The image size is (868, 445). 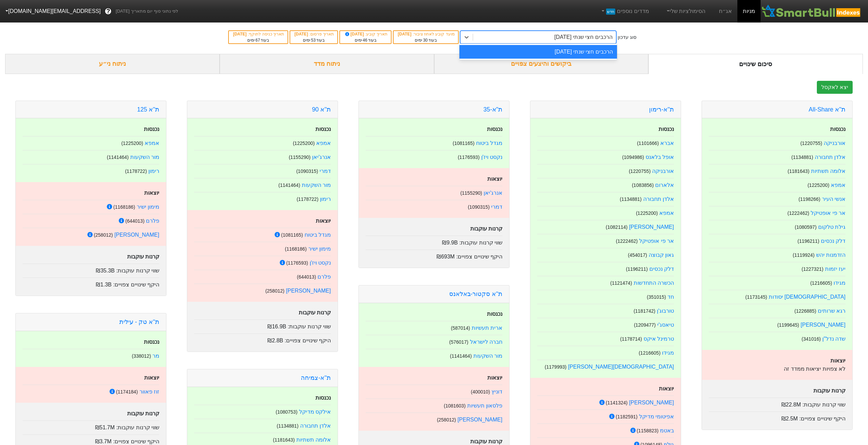 What do you see at coordinates (148, 207) in the screenshot?
I see `a: מימון ישיר` at bounding box center [148, 207].